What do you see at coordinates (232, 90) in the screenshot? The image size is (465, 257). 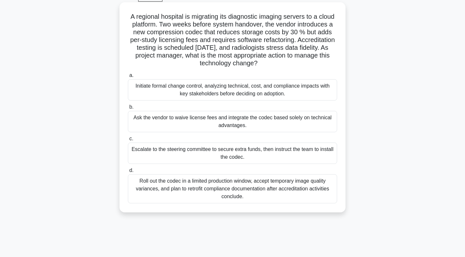 I see `div: Initiate formal change control, analyzing technical, cost, and compliance impacts with key stakeh...` at bounding box center [232, 90].